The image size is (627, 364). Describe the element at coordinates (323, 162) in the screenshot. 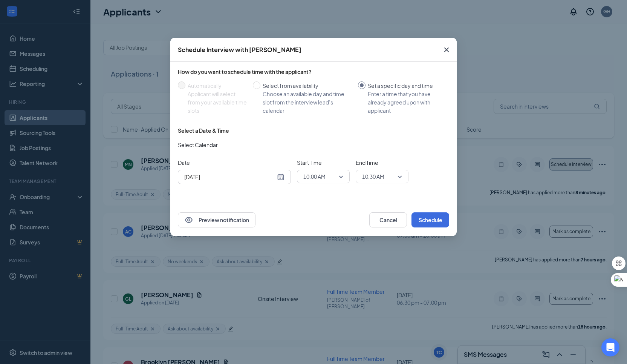

I see `span: Start Time` at that location.